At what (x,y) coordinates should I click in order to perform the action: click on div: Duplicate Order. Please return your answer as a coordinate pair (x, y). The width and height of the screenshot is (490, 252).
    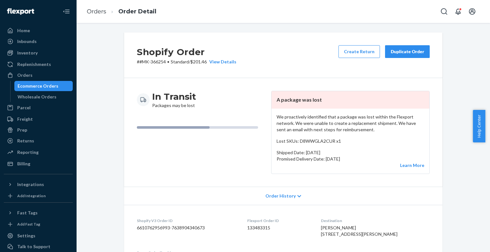
    Looking at the image, I should click on (407, 52).